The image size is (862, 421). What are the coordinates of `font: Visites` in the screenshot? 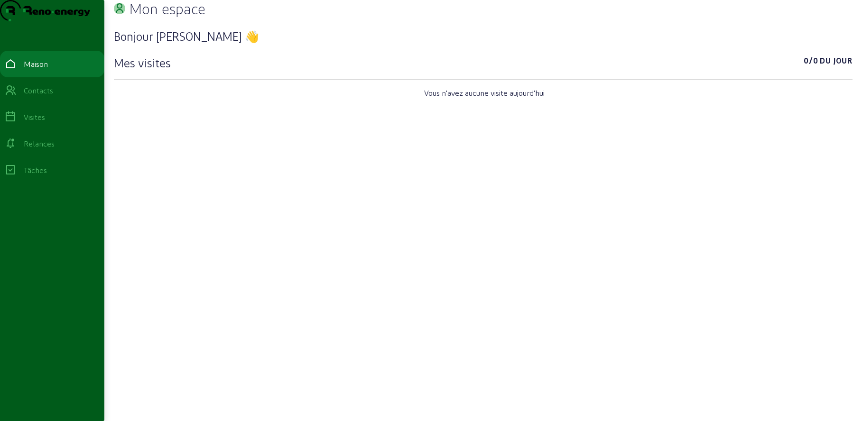 It's located at (34, 117).